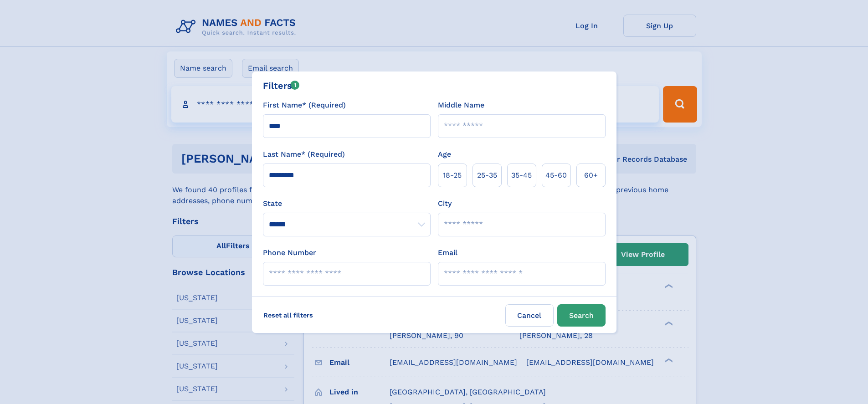 The width and height of the screenshot is (868, 404). What do you see at coordinates (461, 105) in the screenshot?
I see `label: Middle Name` at bounding box center [461, 105].